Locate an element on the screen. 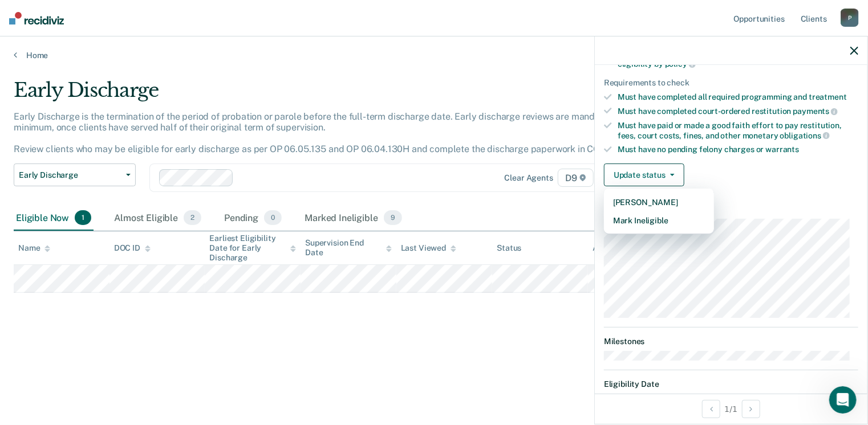  span: 0 is located at coordinates (272, 218).